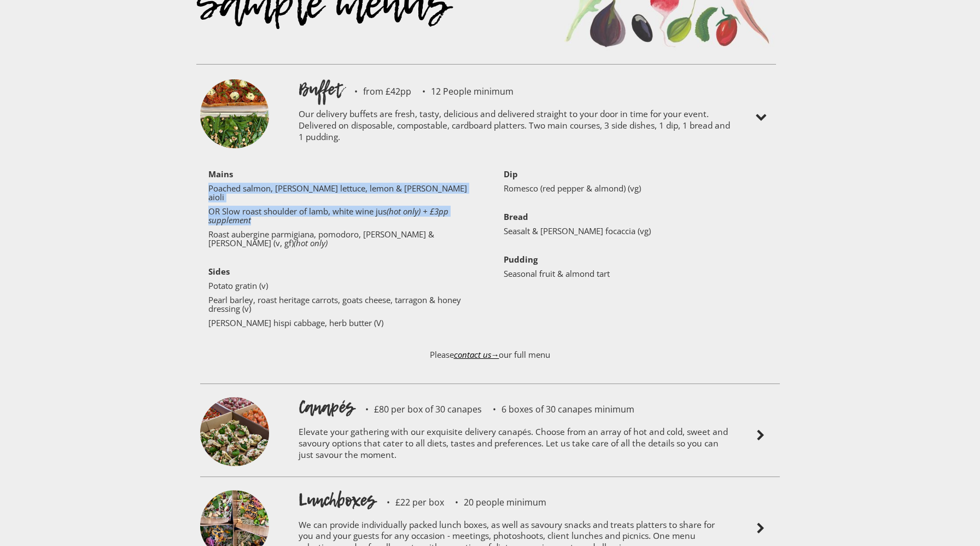  What do you see at coordinates (337, 500) in the screenshot?
I see `h1: Lunchboxes` at bounding box center [337, 500].